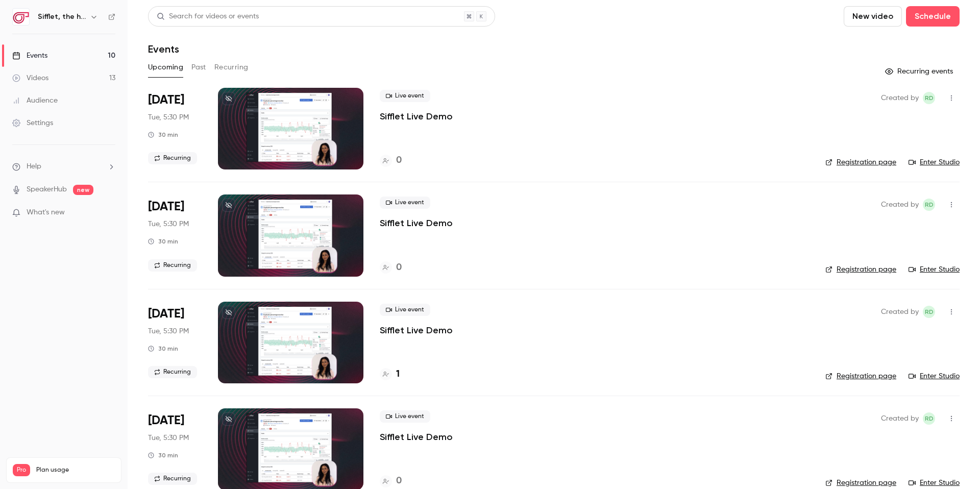 The image size is (980, 489). Describe the element at coordinates (174, 129) in the screenshot. I see `div: Aug 26 Tue, 5:30 PM (Europe/Paris)` at that location.